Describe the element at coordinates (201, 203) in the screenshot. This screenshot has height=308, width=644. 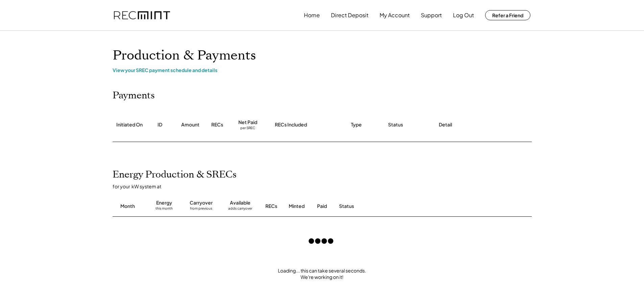
I see `div: Carryover` at that location.